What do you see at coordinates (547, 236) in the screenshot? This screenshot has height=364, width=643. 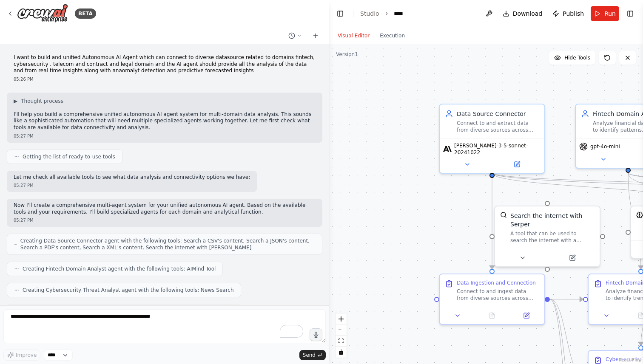 I see `div: SerperDevToolSearch the internet with SerperA tool that can be used to search the internet with a...` at bounding box center [547, 236].